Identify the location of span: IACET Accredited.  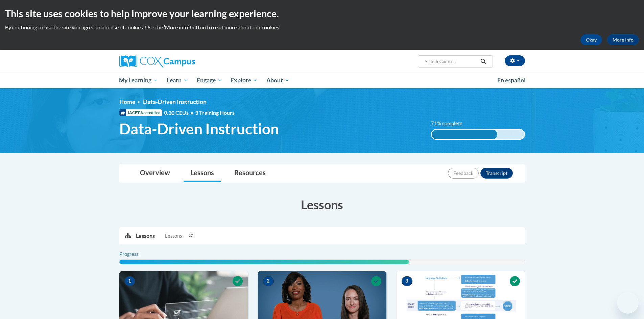
(140, 113).